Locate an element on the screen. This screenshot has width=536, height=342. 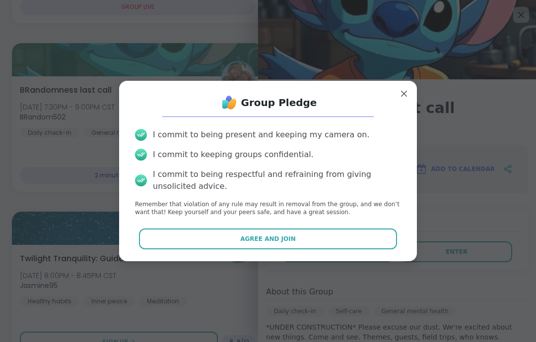
p: Remember that violation of any rule may result in removal from the group, and we don’t want that!... is located at coordinates (268, 209).